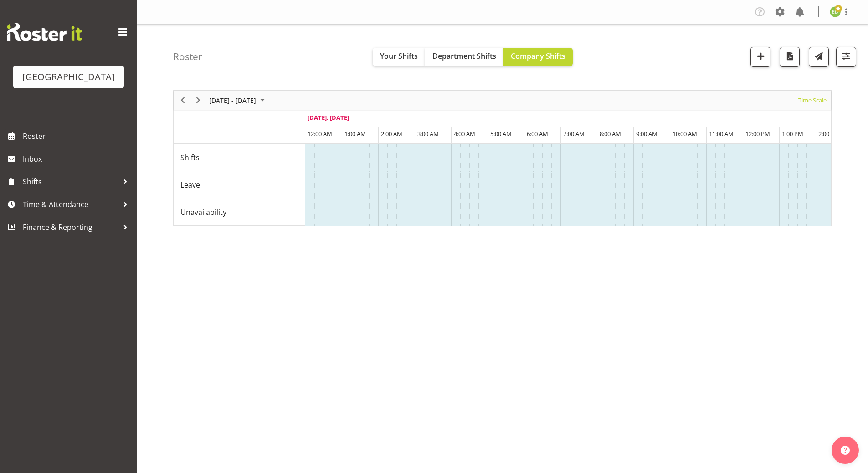  Describe the element at coordinates (646, 134) in the screenshot. I see `span: 9:00 AM` at that location.